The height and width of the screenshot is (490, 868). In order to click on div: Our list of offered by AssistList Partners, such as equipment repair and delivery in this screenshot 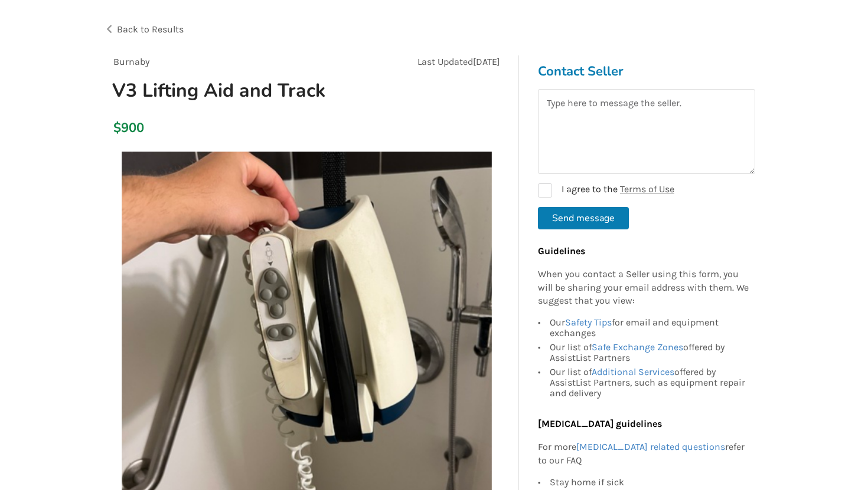, I will do `click(649, 382)`.